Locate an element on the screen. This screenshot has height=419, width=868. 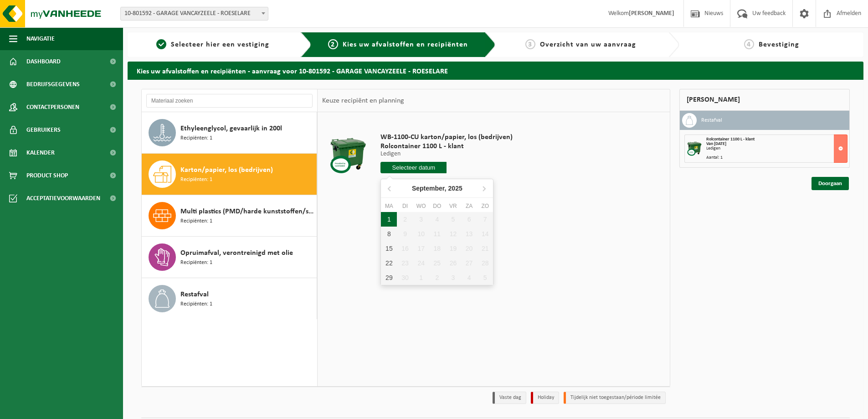
i: 2025 is located at coordinates (455, 188).